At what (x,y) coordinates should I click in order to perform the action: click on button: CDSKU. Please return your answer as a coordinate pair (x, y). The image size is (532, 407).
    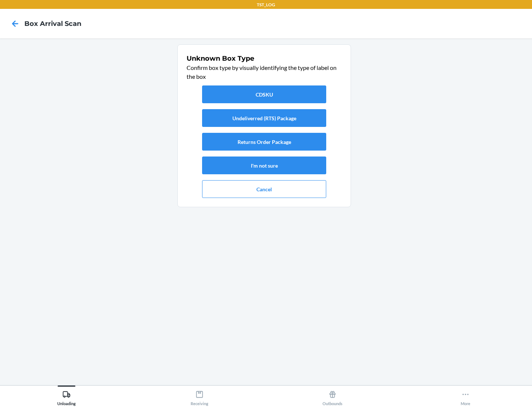
    Looking at the image, I should click on (264, 95).